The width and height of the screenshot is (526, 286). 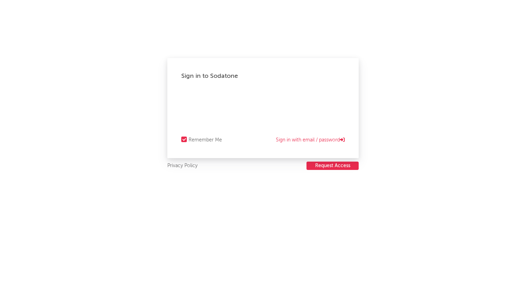 What do you see at coordinates (333, 166) in the screenshot?
I see `a: Request Access` at bounding box center [333, 166].